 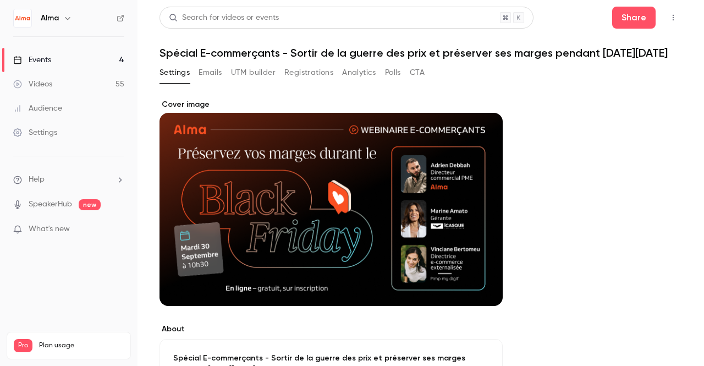 I want to click on div: Settings, so click(x=35, y=133).